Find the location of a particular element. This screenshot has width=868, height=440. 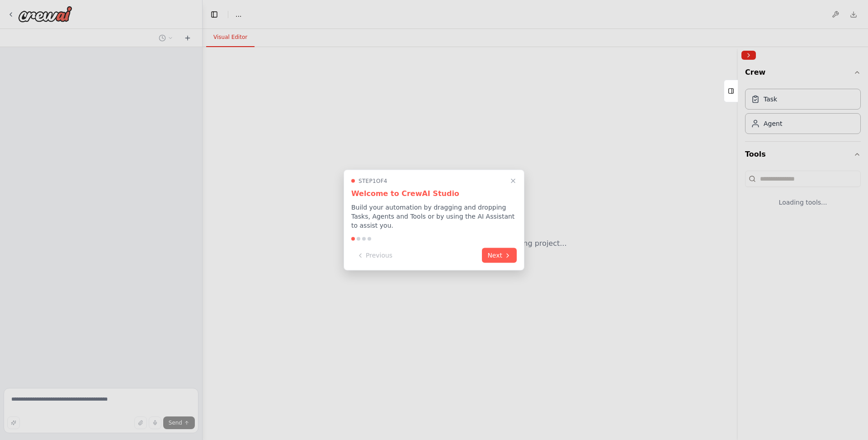

button: Hide left sidebar is located at coordinates (214, 15).